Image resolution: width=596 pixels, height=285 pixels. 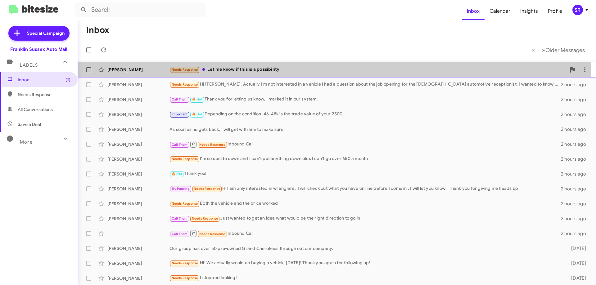 What do you see at coordinates (473, 11) in the screenshot?
I see `a: Inbox` at bounding box center [473, 11].